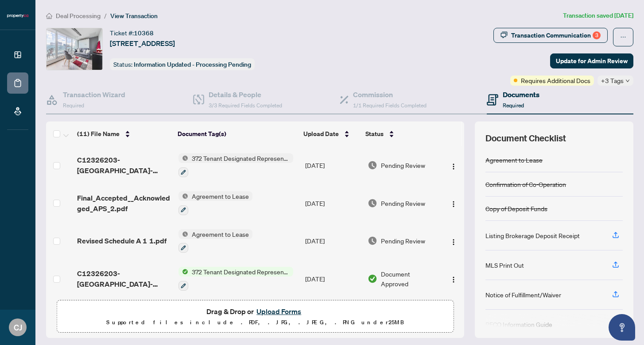 The height and width of the screenshot is (345, 644). What do you see at coordinates (523, 295) in the screenshot?
I see `div: Notice of Fulfillment/Waiver` at bounding box center [523, 295].